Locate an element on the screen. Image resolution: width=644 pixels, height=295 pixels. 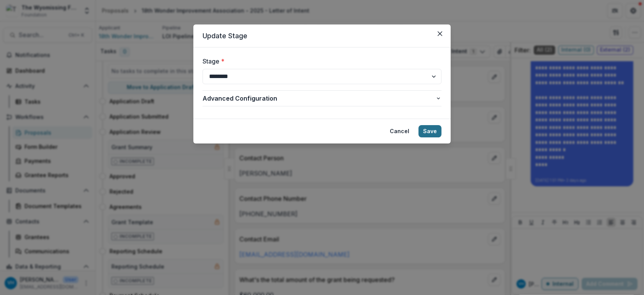
button: Close is located at coordinates (440, 34).